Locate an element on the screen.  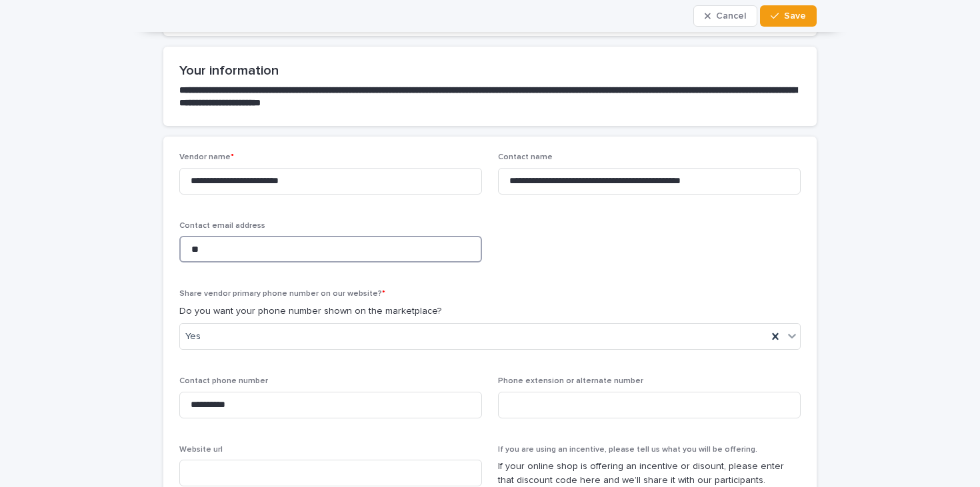
button: Save is located at coordinates (788, 16).